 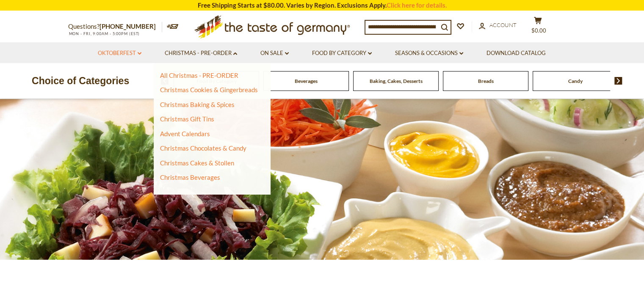 What do you see at coordinates (185, 134) in the screenshot?
I see `a: Advent Calendars` at bounding box center [185, 134].